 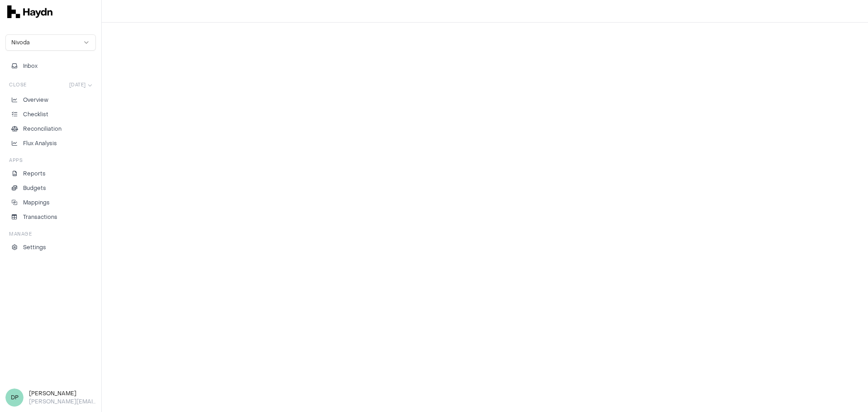 I want to click on h3: Close, so click(x=17, y=85).